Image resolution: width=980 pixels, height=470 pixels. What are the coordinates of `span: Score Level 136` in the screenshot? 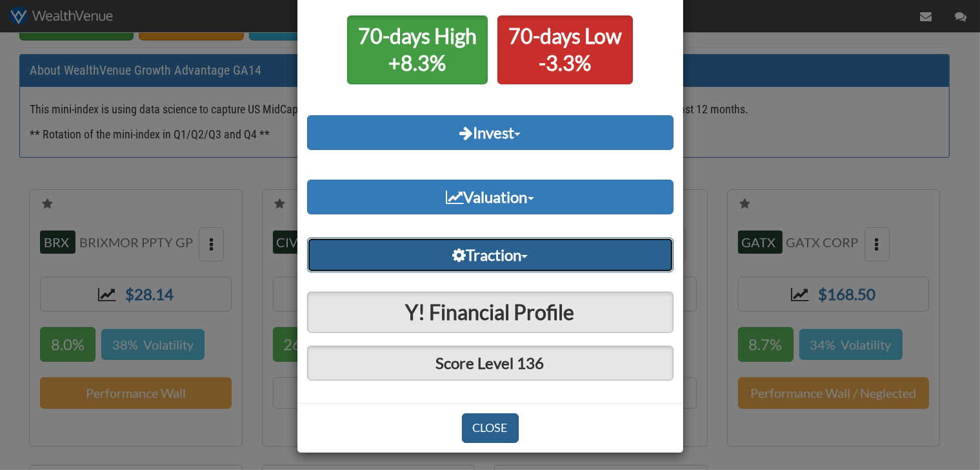 It's located at (490, 363).